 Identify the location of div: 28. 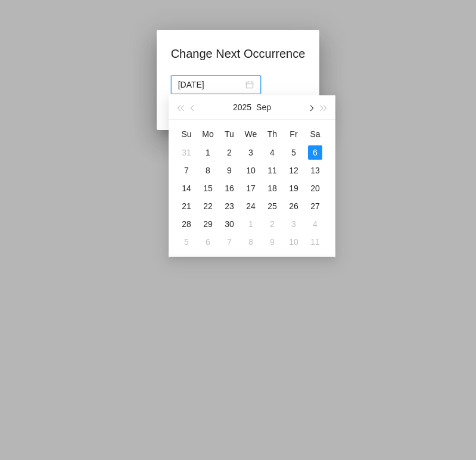
(187, 224).